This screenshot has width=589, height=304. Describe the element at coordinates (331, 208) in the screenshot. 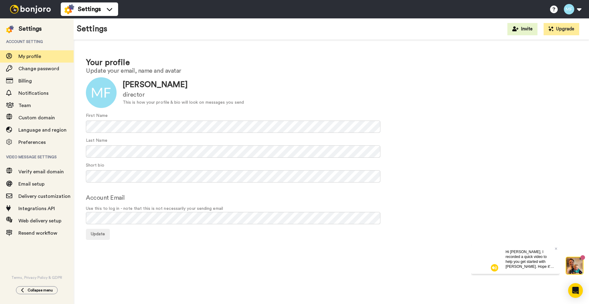

I see `span: Use this to log in - note that this is not necessarily your sending email` at that location.